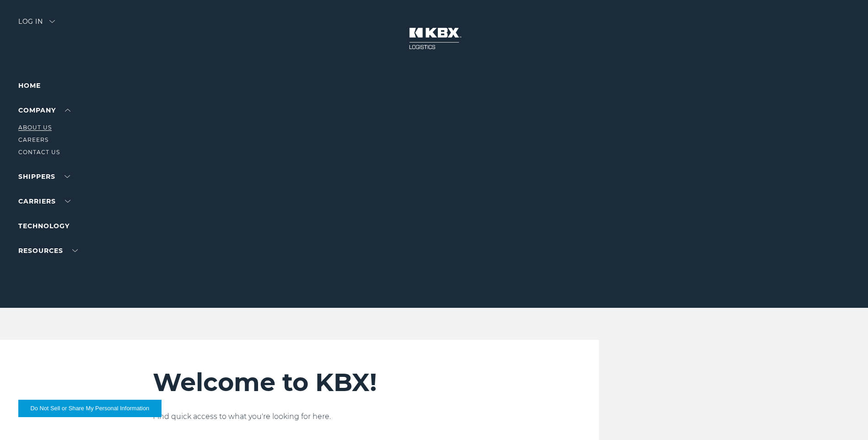  I want to click on a: About Us, so click(35, 127).